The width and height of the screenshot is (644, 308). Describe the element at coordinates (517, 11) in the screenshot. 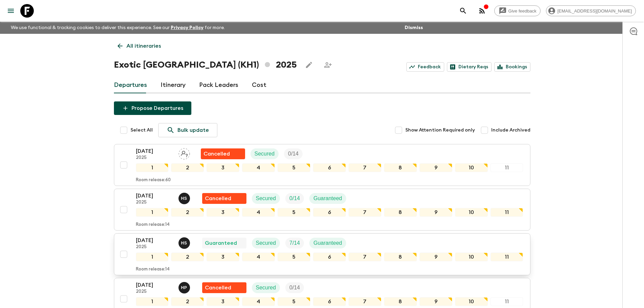

I see `a: Give feedback` at that location.